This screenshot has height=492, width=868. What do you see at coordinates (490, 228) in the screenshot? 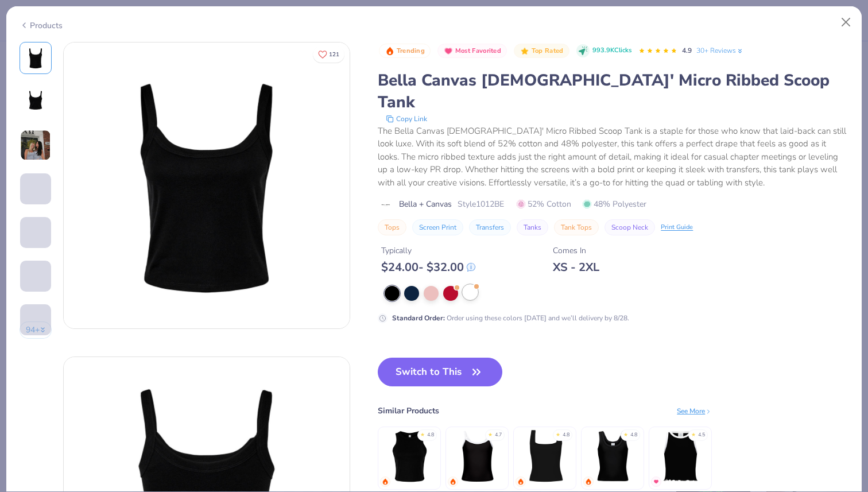
I see `button: Transfers` at bounding box center [490, 228].